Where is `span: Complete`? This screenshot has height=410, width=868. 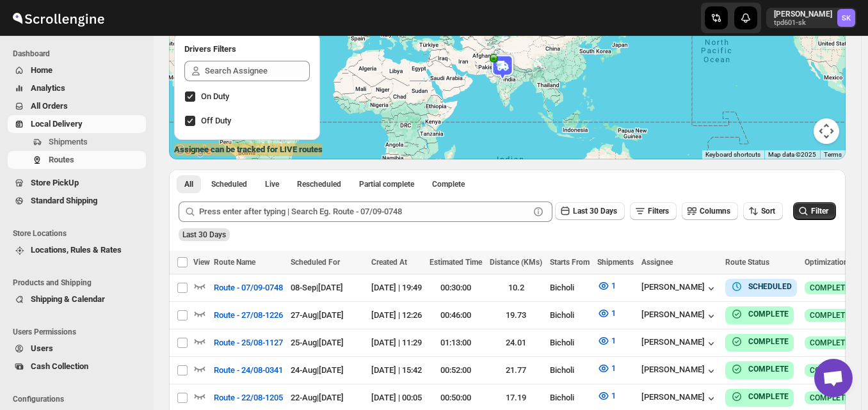 span: Complete is located at coordinates (448, 184).